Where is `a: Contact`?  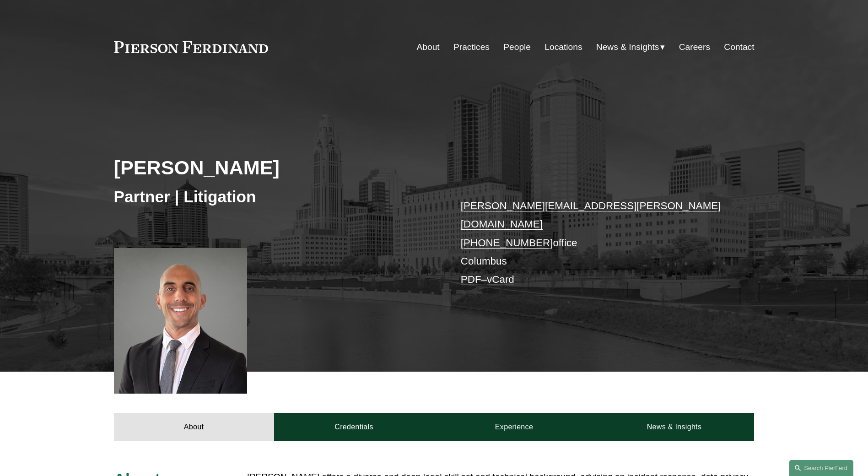
a: Contact is located at coordinates (739, 47).